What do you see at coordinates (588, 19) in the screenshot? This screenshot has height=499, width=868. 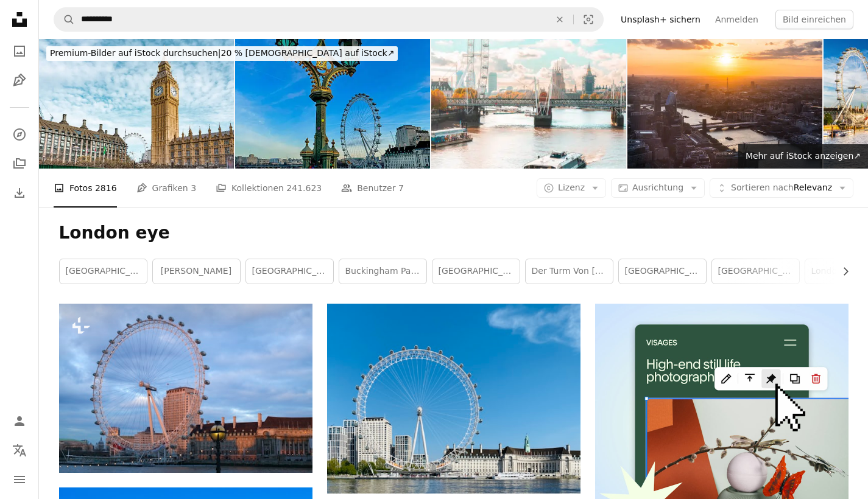 I see `button: Visuelle Suche` at bounding box center [588, 19].